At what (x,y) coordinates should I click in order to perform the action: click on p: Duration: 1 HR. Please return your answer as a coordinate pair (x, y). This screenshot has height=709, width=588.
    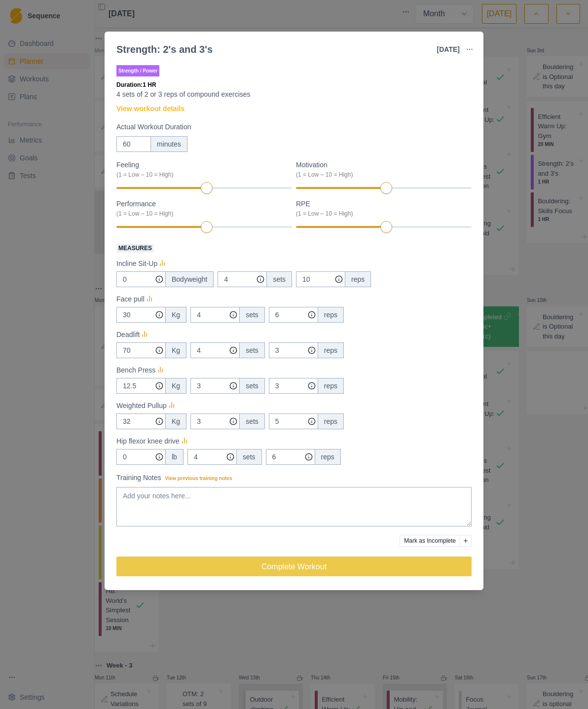
    Looking at the image, I should click on (294, 85).